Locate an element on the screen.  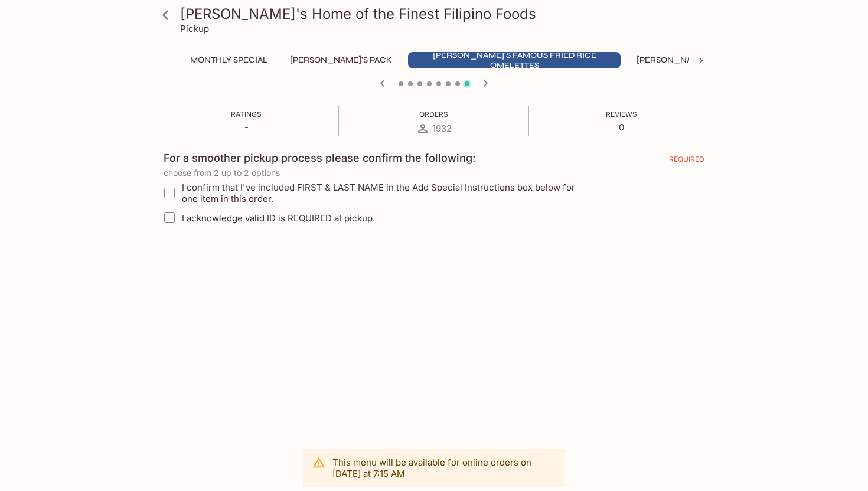
span: Orders is located at coordinates (434, 114).